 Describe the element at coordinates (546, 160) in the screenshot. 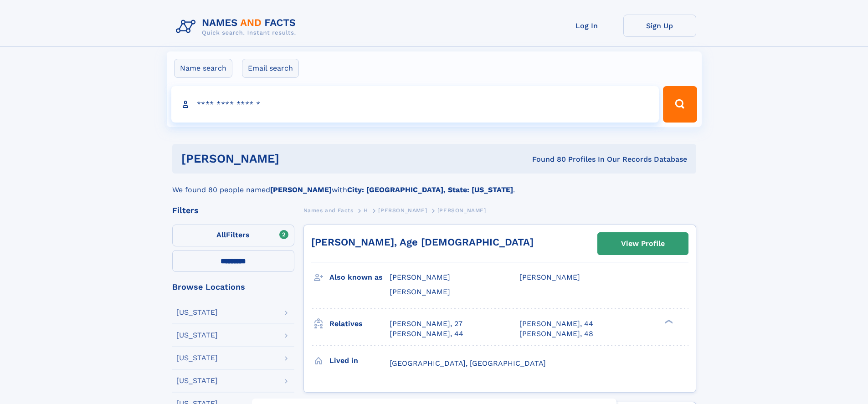

I see `div: Found 80 Profiles In Our Records Database` at that location.